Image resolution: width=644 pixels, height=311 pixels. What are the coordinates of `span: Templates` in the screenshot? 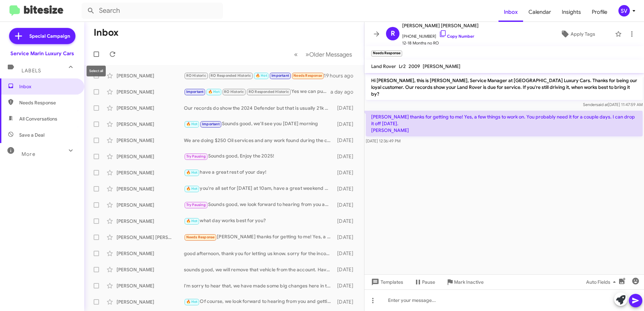 It's located at (387, 282).